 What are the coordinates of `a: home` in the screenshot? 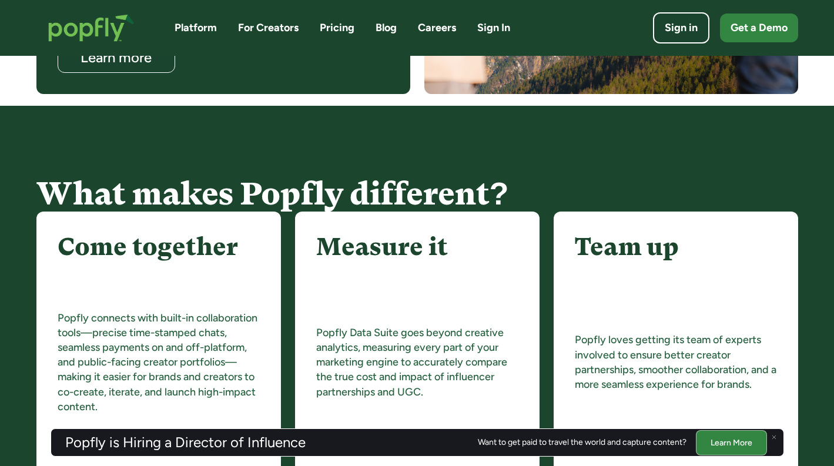 It's located at (91, 28).